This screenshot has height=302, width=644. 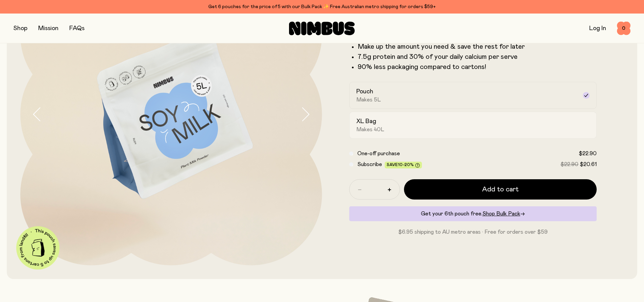 I want to click on span: Subscribe, so click(x=370, y=165).